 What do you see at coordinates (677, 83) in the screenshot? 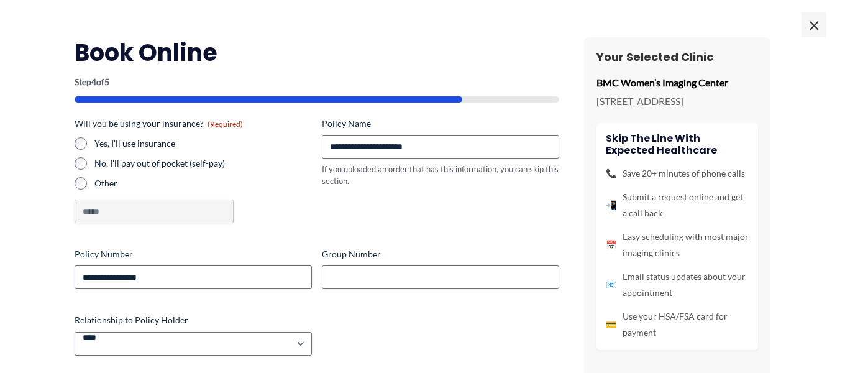
I see `p: BMC Women’s Imaging Center` at bounding box center [677, 83].